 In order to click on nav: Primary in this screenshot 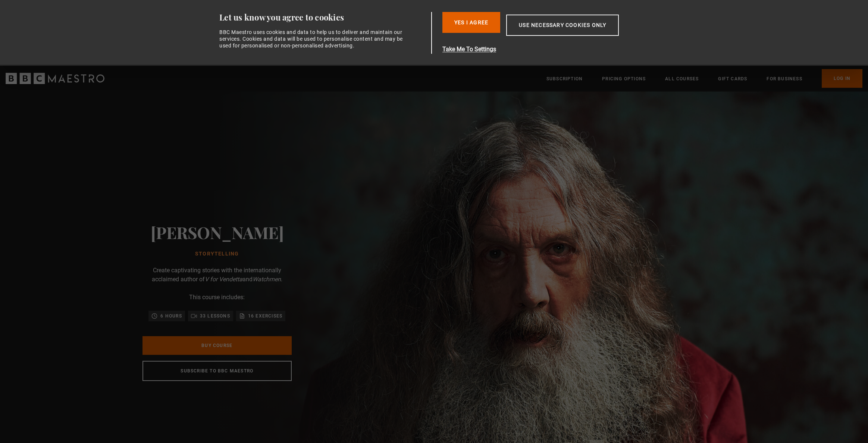, I will do `click(704, 78)`.